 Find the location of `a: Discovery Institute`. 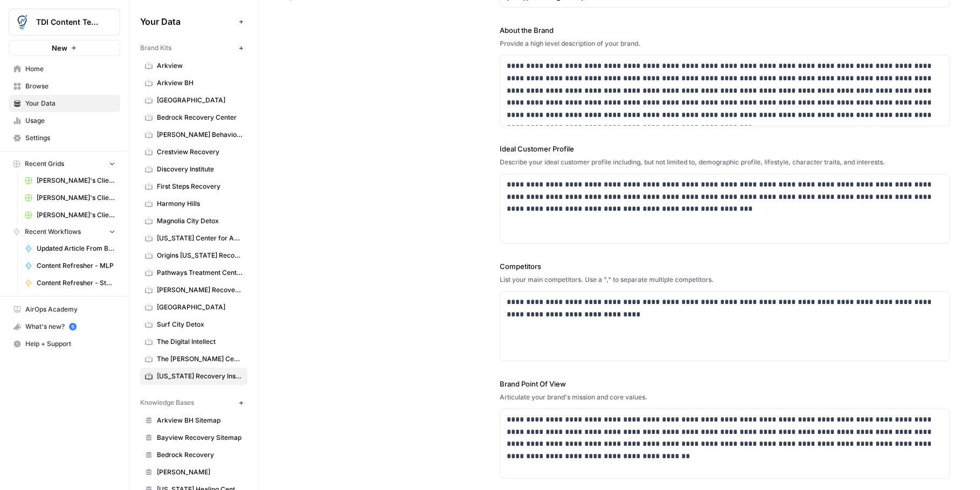

a: Discovery Institute is located at coordinates (194, 169).